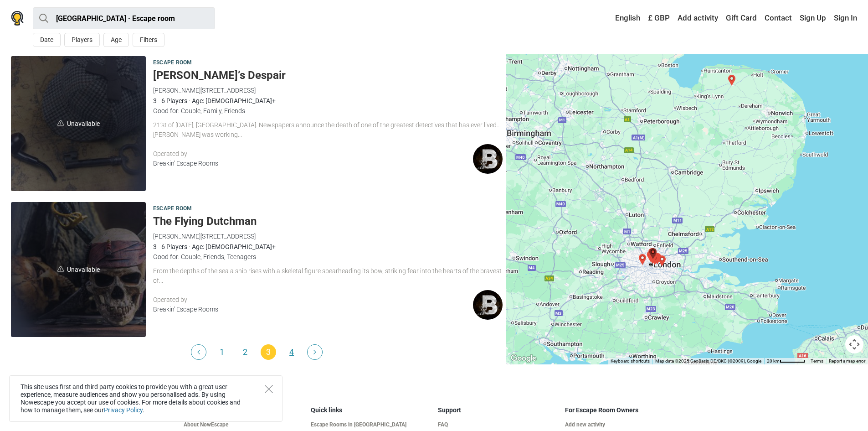  I want to click on a: 3, so click(268, 352).